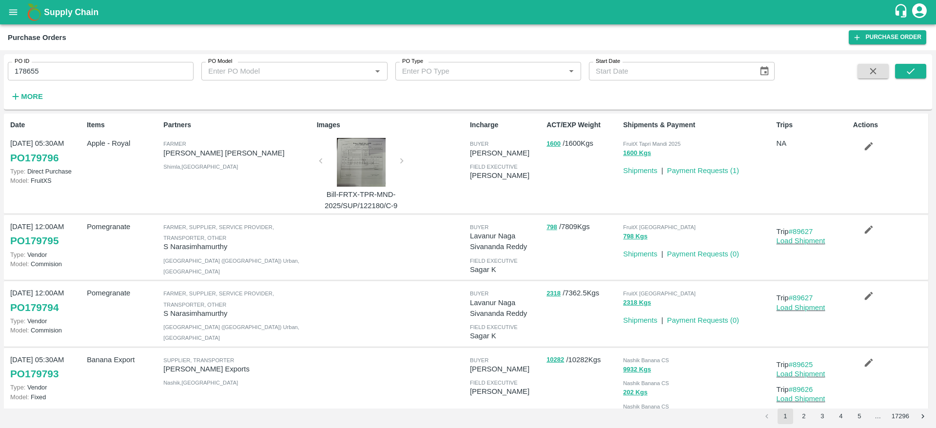 The width and height of the screenshot is (936, 428). Describe the element at coordinates (553, 293) in the screenshot. I see `button: 2318` at that location.